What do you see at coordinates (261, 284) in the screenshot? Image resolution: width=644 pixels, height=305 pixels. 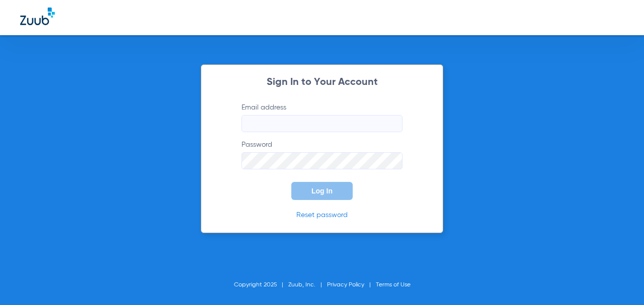 I see `li: Copyright 2025` at bounding box center [261, 284].